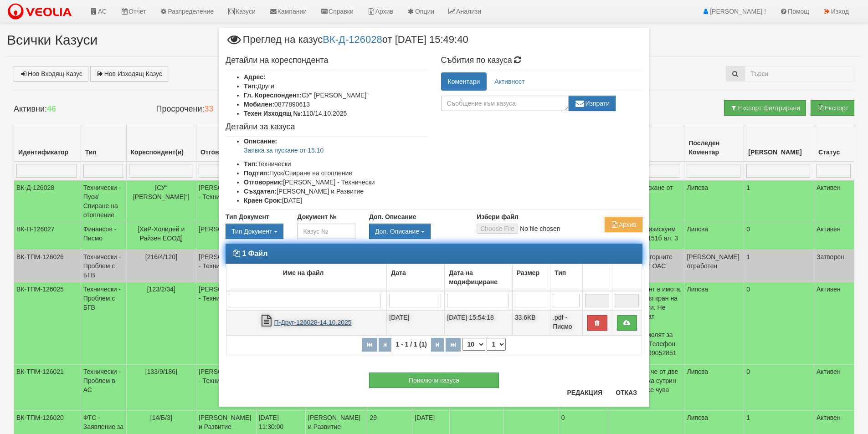  I want to click on b: Гл. Кореспондент:, so click(272, 95).